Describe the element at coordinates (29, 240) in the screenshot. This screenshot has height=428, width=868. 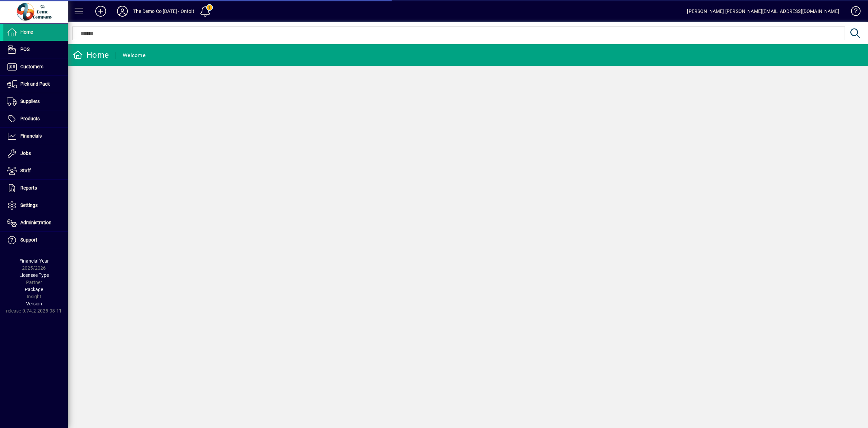
I see `span: Support` at that location.